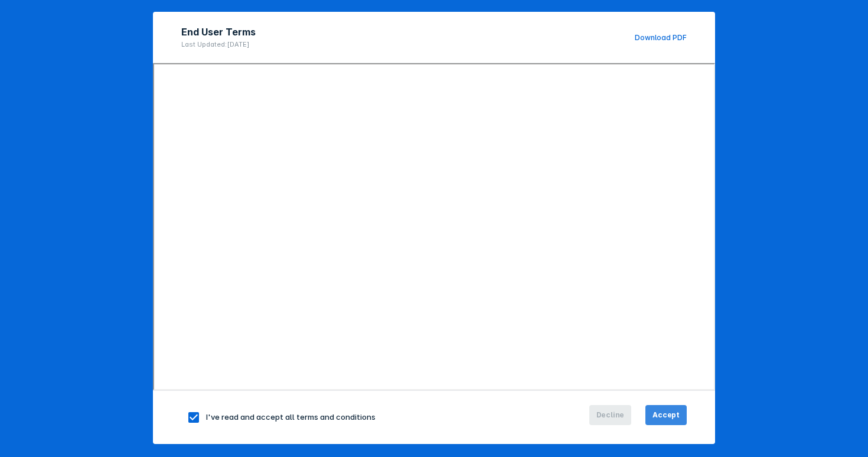 Image resolution: width=868 pixels, height=457 pixels. I want to click on span: Accept, so click(667, 415).